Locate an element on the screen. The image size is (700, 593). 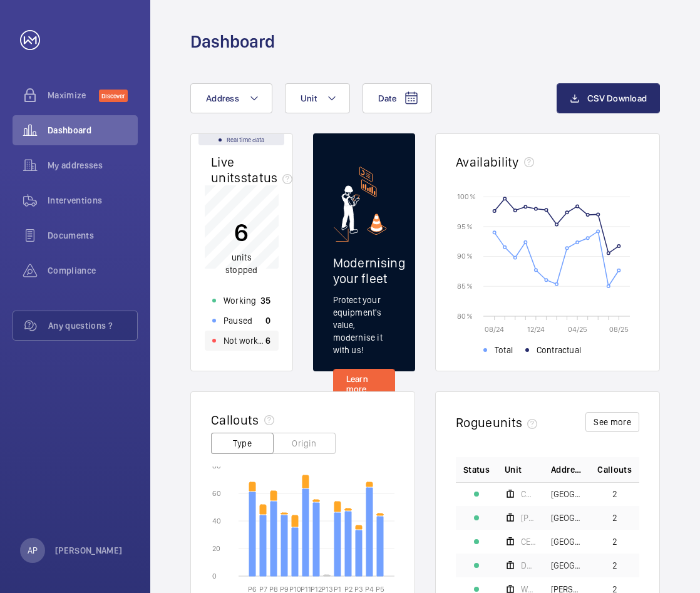
p: Protect your equipment's value, modernise it with us! is located at coordinates (364, 325).